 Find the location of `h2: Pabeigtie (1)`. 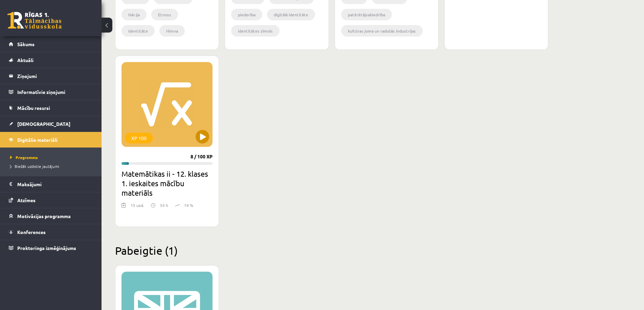

h2: Pabeigtie (1) is located at coordinates (332, 250).